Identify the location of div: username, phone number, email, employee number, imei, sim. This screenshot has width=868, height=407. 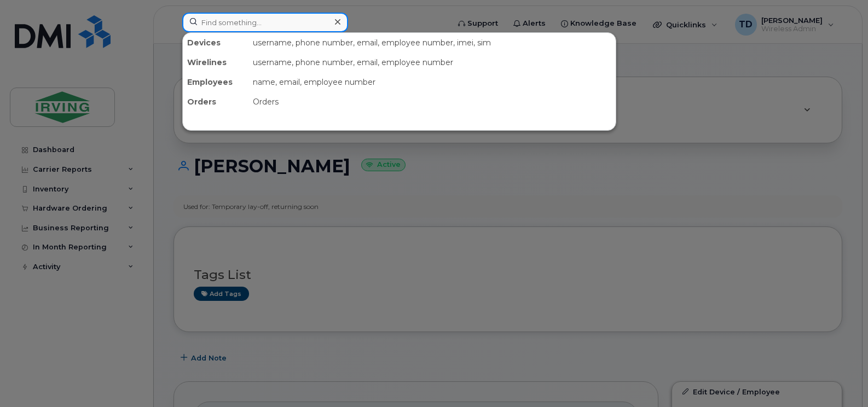
(432, 43).